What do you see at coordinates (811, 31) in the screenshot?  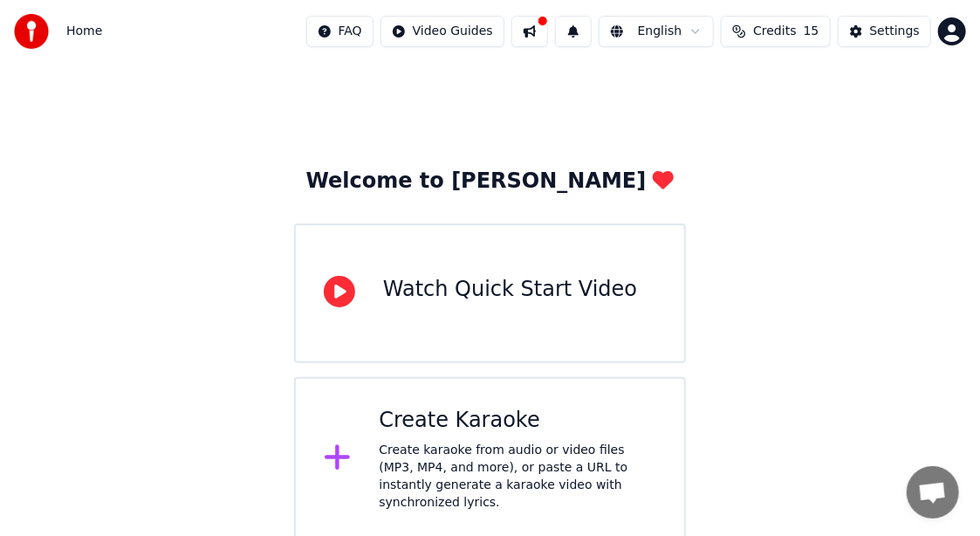 I see `span: 15` at bounding box center [811, 31].